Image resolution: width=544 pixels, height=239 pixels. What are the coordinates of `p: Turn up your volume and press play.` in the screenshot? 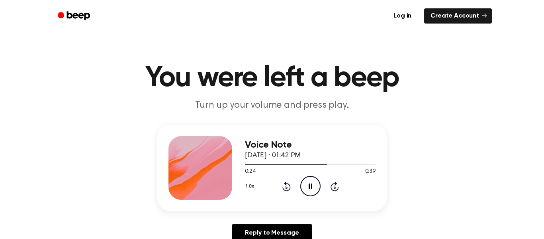 It's located at (272, 105).